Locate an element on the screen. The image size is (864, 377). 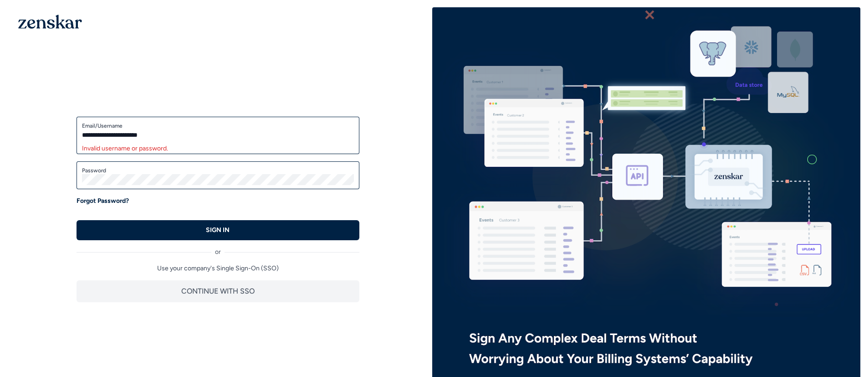
div: Invalid username or password. is located at coordinates (218, 149).